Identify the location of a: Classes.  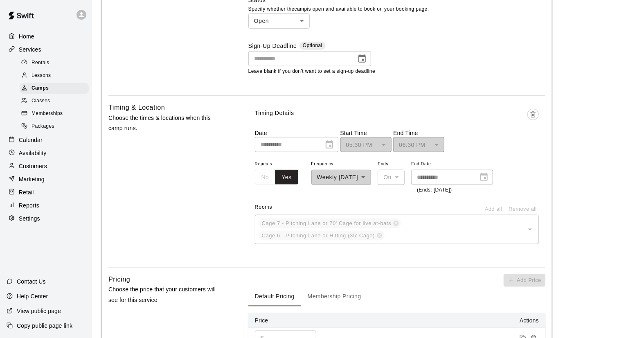
(56, 101).